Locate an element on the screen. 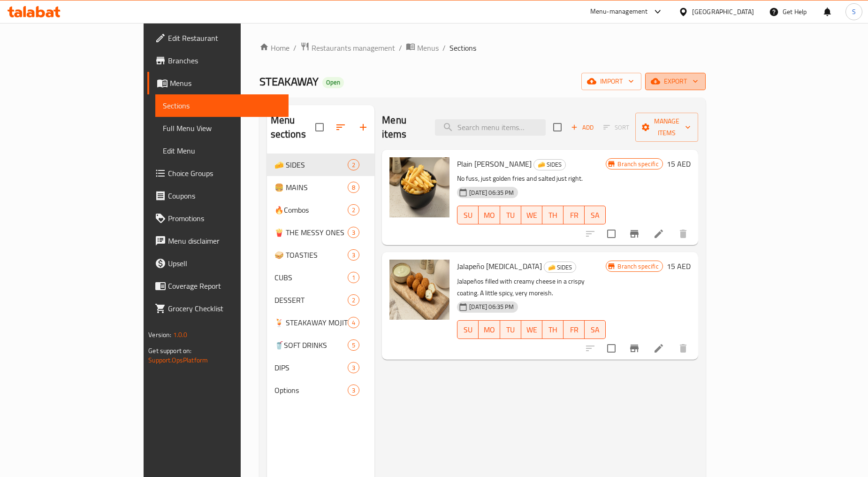 Image resolution: width=868 pixels, height=477 pixels. div: DIPS3 is located at coordinates (321, 368).